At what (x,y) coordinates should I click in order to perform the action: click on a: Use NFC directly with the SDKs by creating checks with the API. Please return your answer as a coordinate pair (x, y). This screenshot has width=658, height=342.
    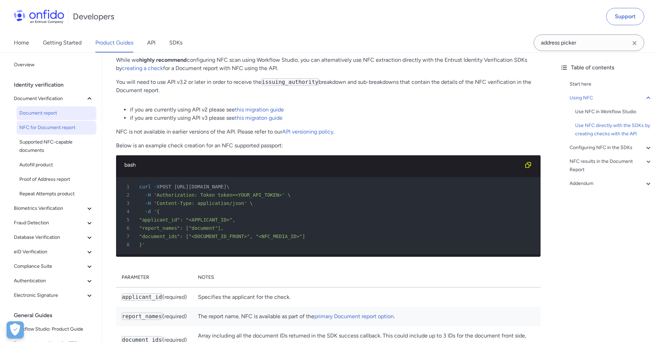
    Looking at the image, I should click on (614, 130).